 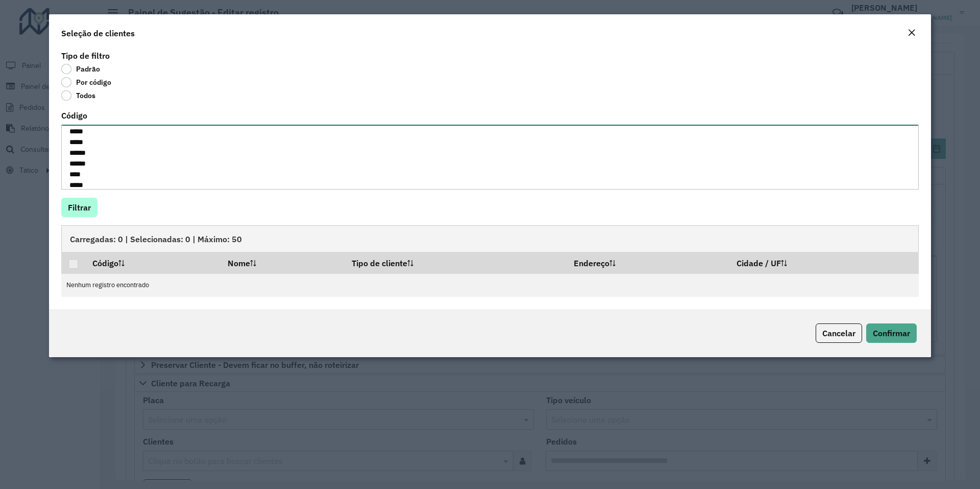 What do you see at coordinates (78, 96) in the screenshot?
I see `label: Todos` at bounding box center [78, 96].